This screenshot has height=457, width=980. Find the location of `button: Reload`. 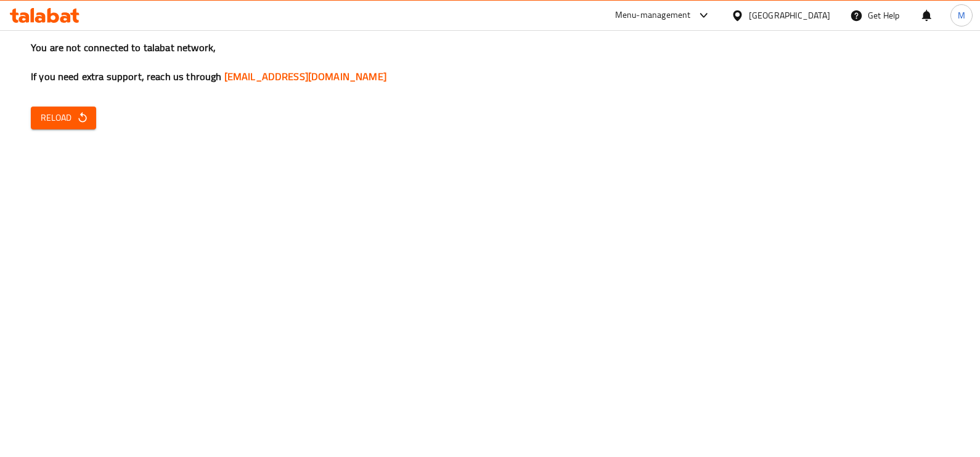

button: Reload is located at coordinates (64, 118).